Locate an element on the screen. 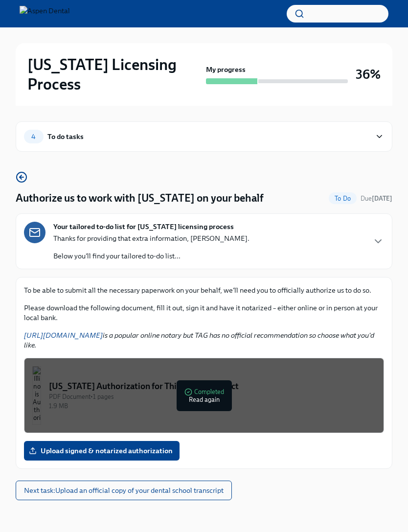  span: August 27th, 2025 09:00 is located at coordinates (376, 198).